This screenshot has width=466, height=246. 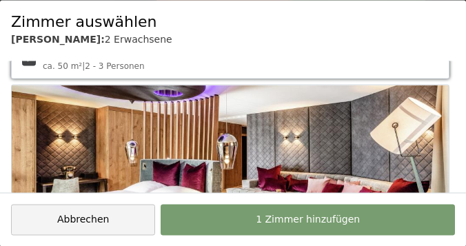 What do you see at coordinates (83, 220) in the screenshot?
I see `span: Abbrechen` at bounding box center [83, 220].